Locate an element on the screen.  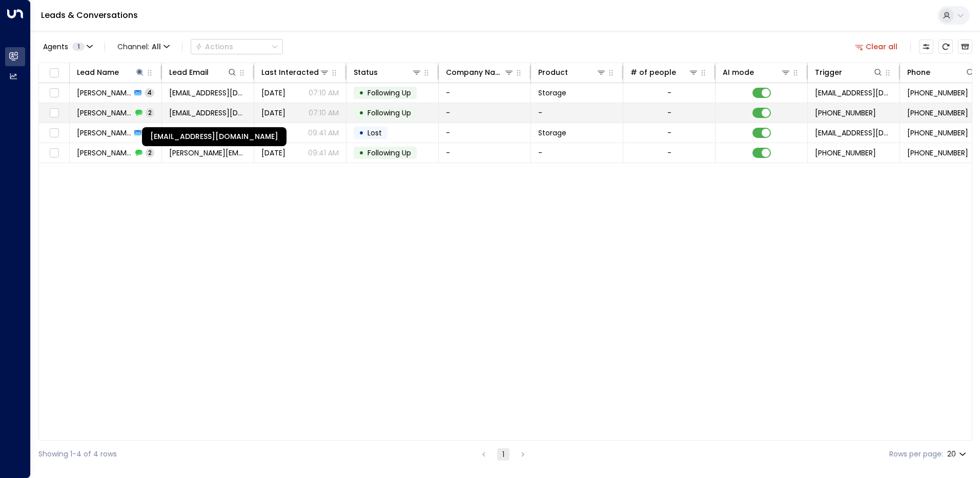
span: erik.m.boman@gmail.com is located at coordinates (208, 153).